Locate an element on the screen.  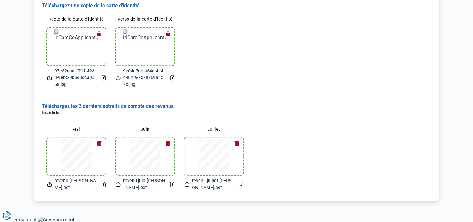
h3: Téléchargez les 3 derniers extraits de compte des revenus is located at coordinates (237, 106).